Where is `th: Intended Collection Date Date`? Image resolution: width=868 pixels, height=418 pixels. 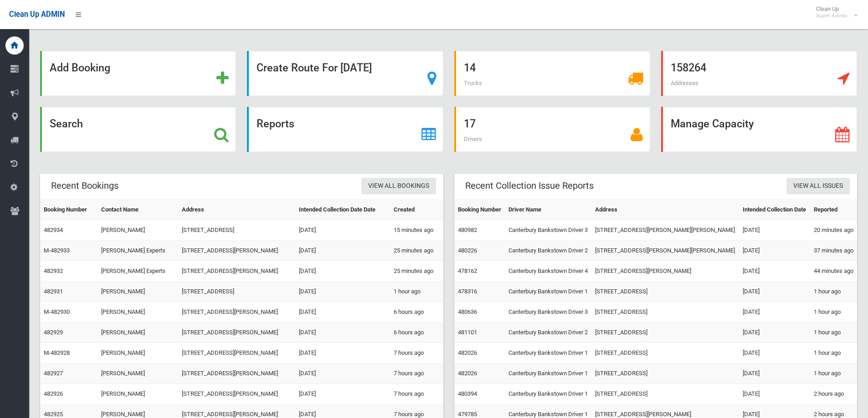
th: Intended Collection Date Date is located at coordinates (343, 210).